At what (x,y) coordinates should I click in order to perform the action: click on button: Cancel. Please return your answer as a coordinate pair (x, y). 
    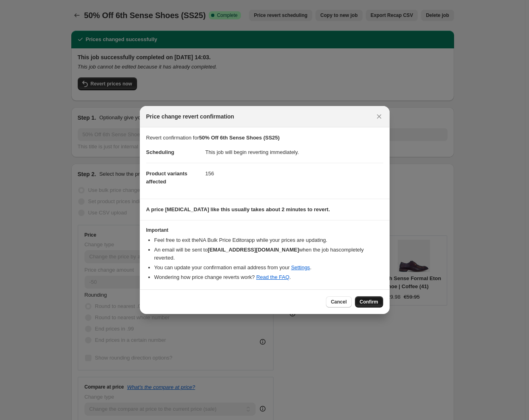
    Looking at the image, I should click on (338, 302).